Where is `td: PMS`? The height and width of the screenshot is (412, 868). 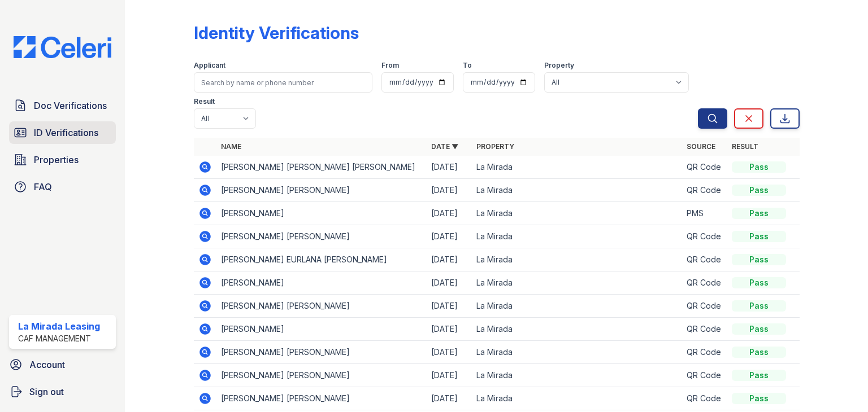 td: PMS is located at coordinates (705, 214).